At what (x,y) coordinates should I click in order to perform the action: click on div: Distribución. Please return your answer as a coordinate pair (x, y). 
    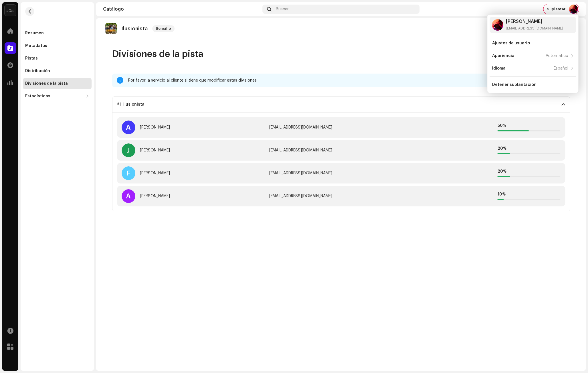
    Looking at the image, I should click on (38, 71).